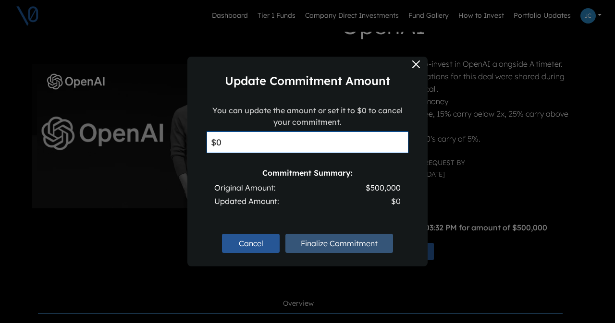 The height and width of the screenshot is (323, 615). I want to click on button: Cancel, so click(251, 243).